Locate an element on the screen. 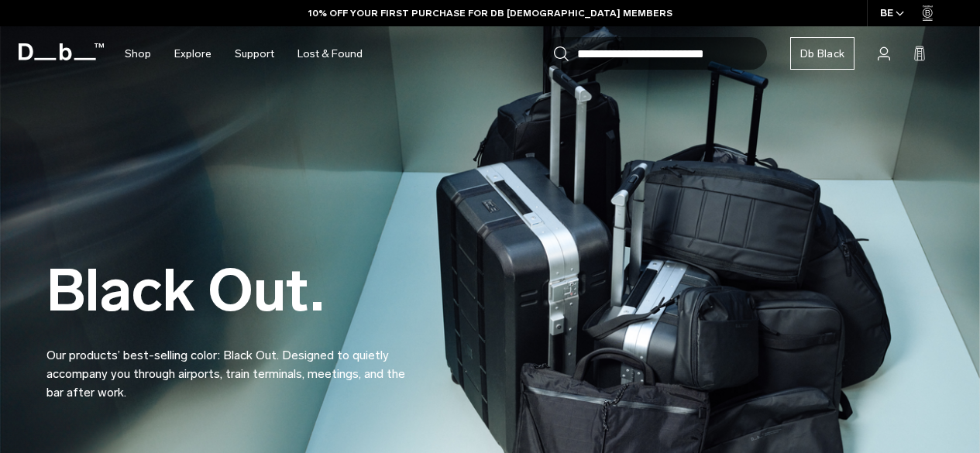 This screenshot has height=453, width=980. nav: Main Navigation is located at coordinates (244, 54).